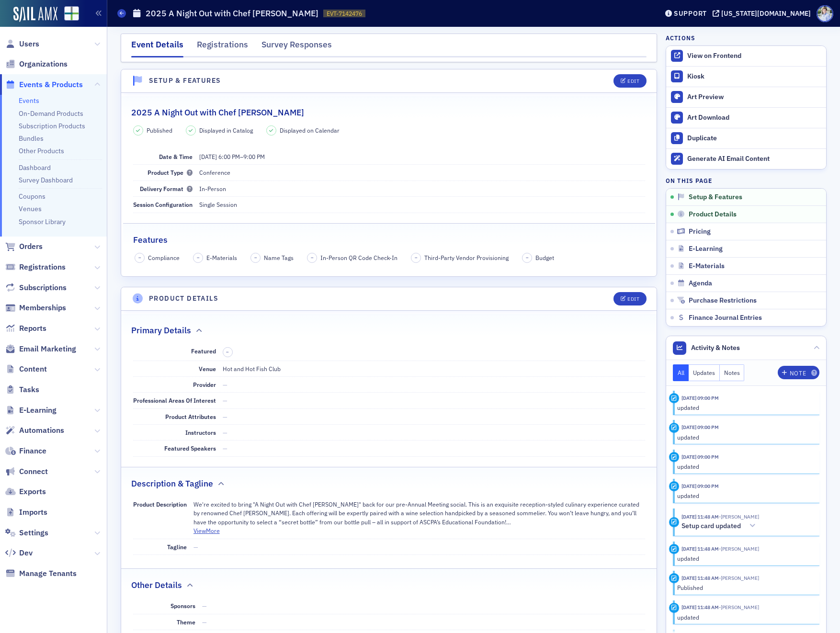  What do you see at coordinates (35, 14) in the screenshot?
I see `a: SailAMX` at bounding box center [35, 14].